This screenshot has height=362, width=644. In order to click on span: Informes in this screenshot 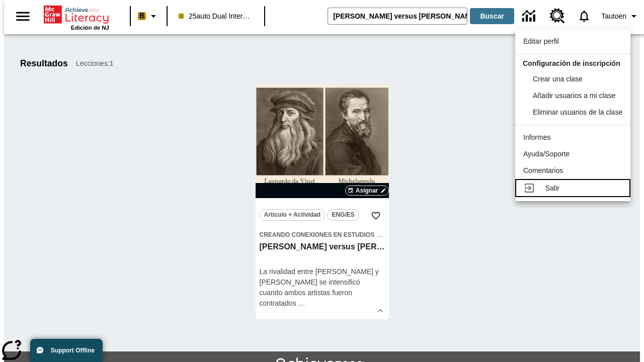, I will do `click(537, 137)`.